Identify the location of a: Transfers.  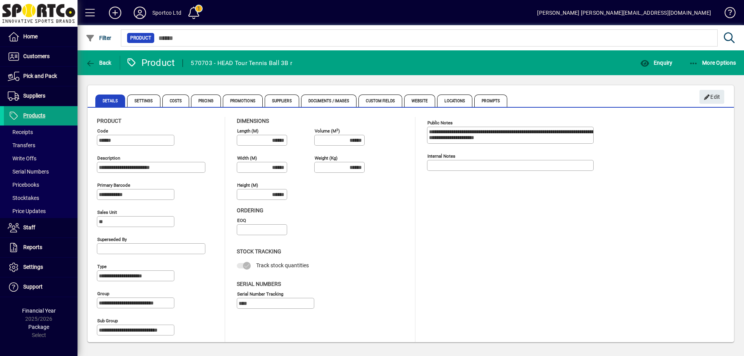
(41, 145).